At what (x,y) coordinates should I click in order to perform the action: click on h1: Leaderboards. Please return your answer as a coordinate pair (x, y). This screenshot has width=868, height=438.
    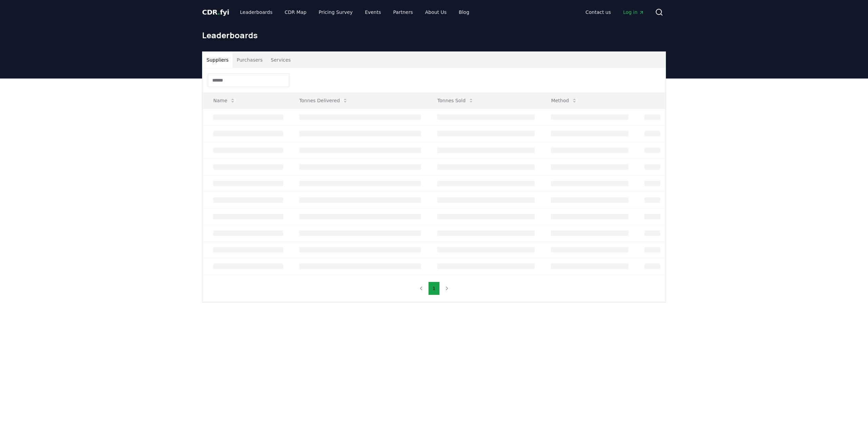
    Looking at the image, I should click on (434, 35).